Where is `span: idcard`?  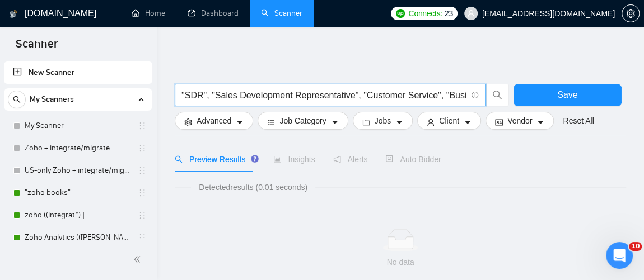 span: idcard is located at coordinates (499, 122).